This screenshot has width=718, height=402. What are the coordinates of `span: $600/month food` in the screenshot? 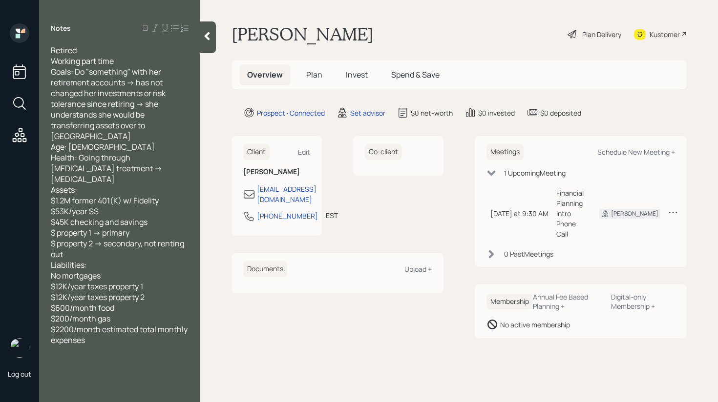 It's located at (83, 308).